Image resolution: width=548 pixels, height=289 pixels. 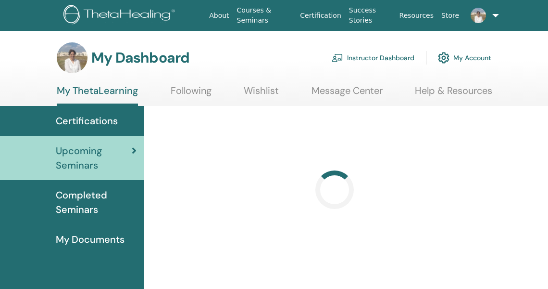 What do you see at coordinates (450, 15) in the screenshot?
I see `a: Store` at bounding box center [450, 15].